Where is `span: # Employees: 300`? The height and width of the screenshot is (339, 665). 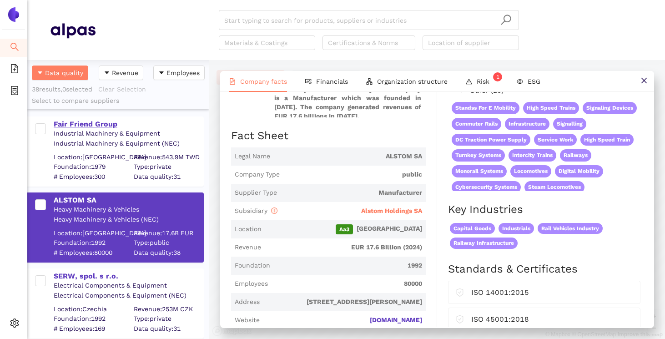
span: # Employees: 300 is located at coordinates (91, 177).